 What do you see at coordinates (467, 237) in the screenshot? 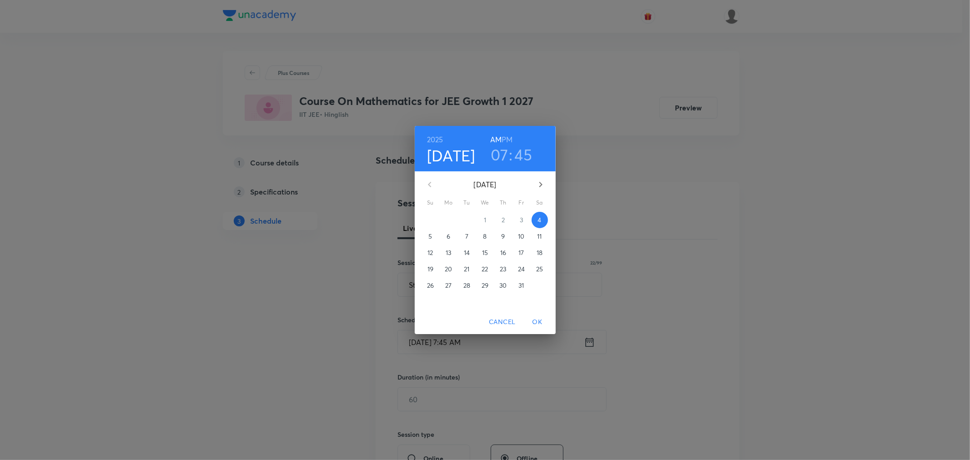
I see `button: 7` at bounding box center [467, 237].